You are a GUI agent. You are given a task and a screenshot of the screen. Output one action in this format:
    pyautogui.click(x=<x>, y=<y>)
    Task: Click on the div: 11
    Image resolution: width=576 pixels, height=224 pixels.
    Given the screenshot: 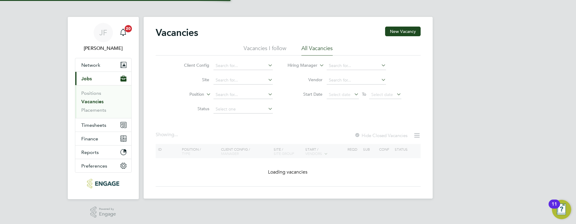 What is the action you would take?
    pyautogui.click(x=555, y=208)
    